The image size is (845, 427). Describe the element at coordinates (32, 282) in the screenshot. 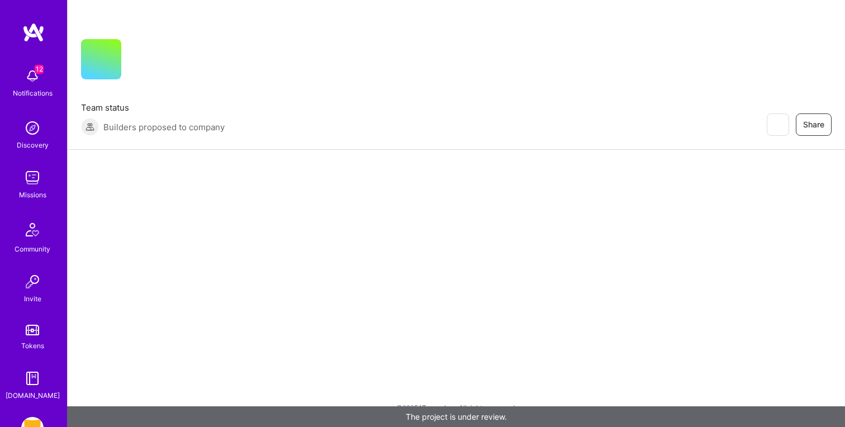

I see `img: Invite` at that location.